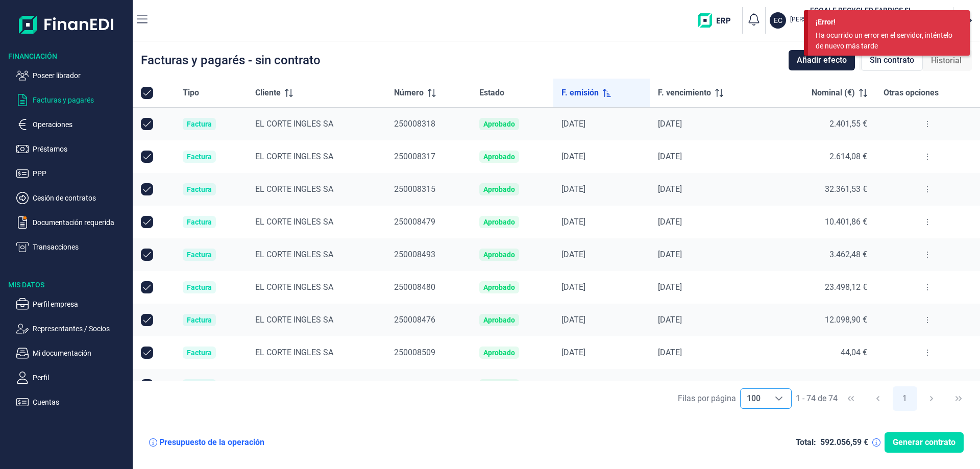 The height and width of the screenshot is (469, 980). Describe the element at coordinates (414, 156) in the screenshot. I see `span: 250008317` at that location.